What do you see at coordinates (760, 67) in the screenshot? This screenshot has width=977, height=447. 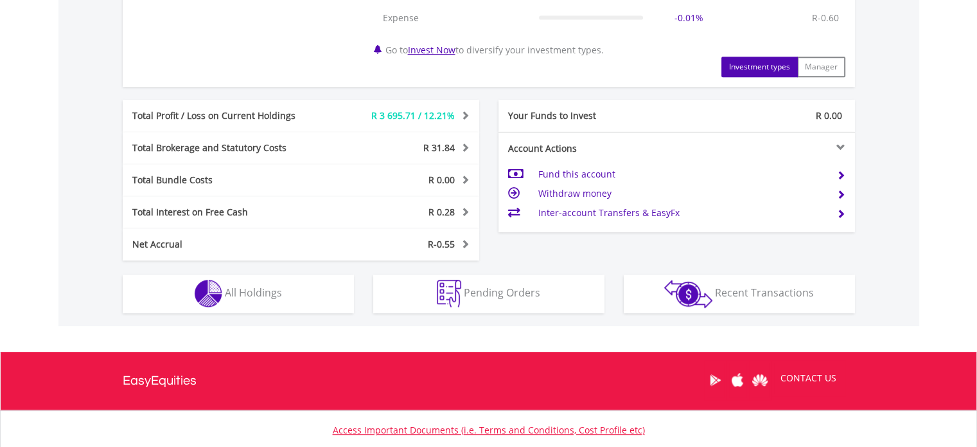 I see `button: Investment types` at bounding box center [760, 67].